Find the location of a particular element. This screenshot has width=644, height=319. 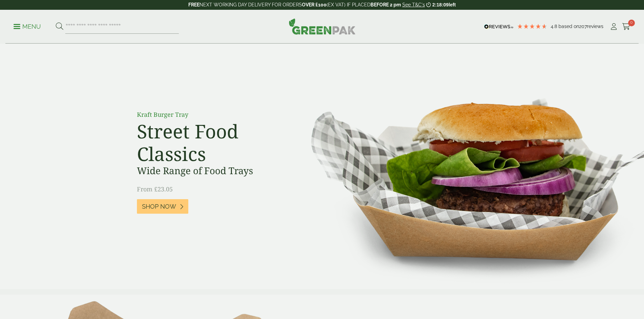

span: left is located at coordinates (452, 4).